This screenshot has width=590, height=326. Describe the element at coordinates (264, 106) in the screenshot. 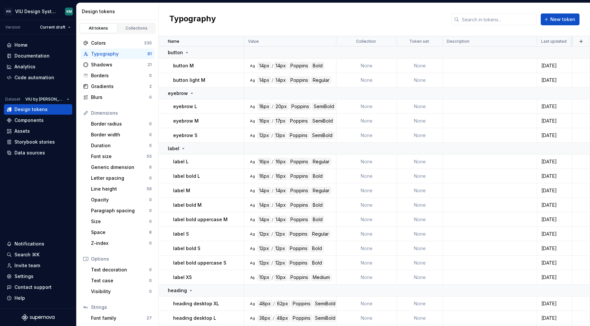

I see `div: 18px` at that location.